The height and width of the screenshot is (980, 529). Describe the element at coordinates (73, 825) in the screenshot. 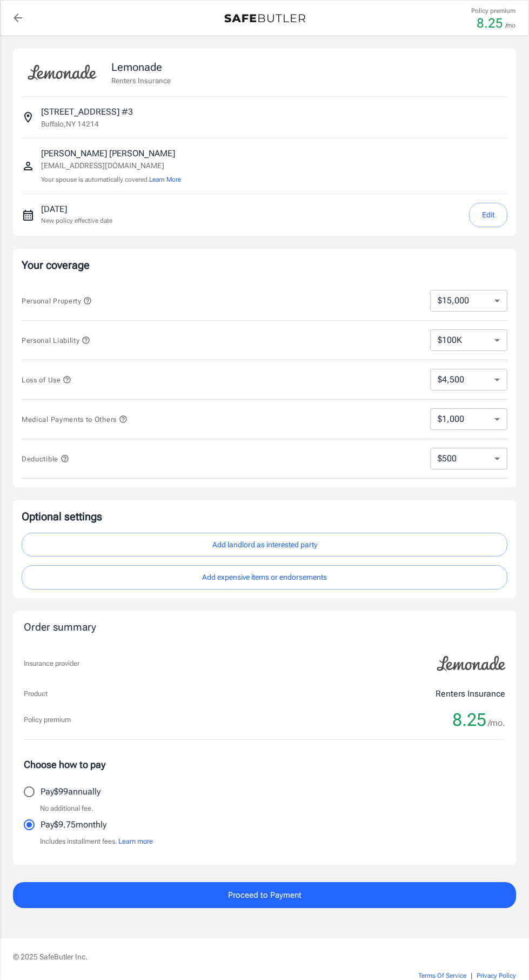

I see `p: Pay $9.75 monthly` at that location.